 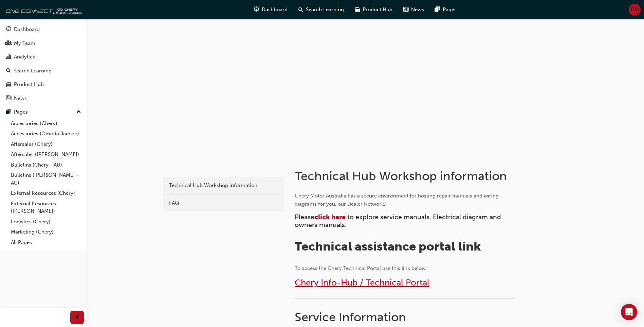 I want to click on a: guage-iconDashboard, so click(x=271, y=9).